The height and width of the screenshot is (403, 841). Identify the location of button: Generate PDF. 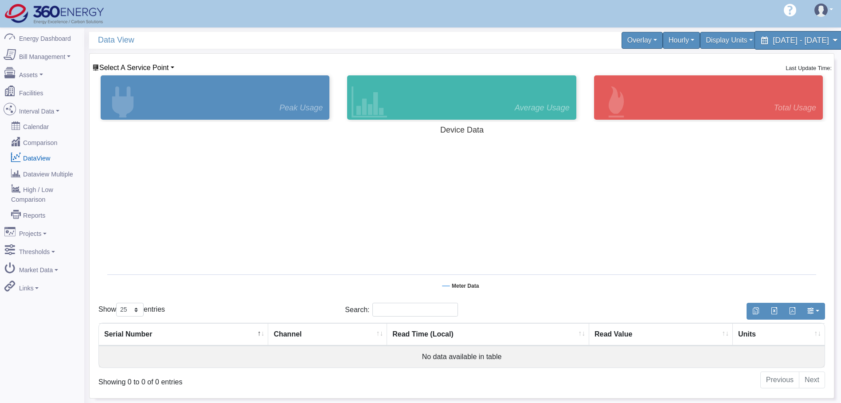
(792, 311).